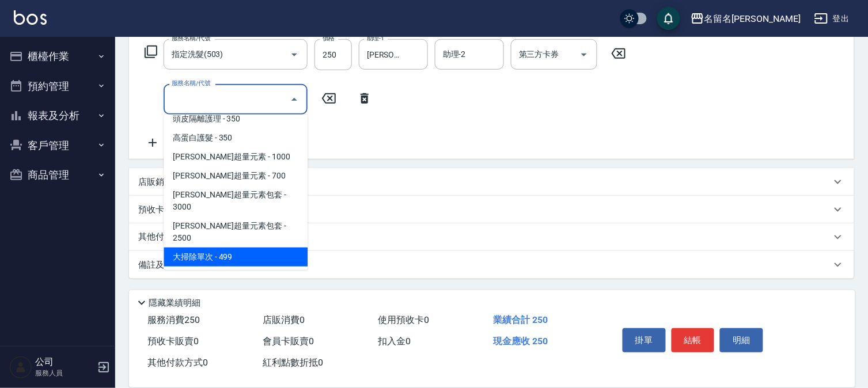 This screenshot has height=388, width=868. I want to click on button: 櫃檯作業, so click(58, 57).